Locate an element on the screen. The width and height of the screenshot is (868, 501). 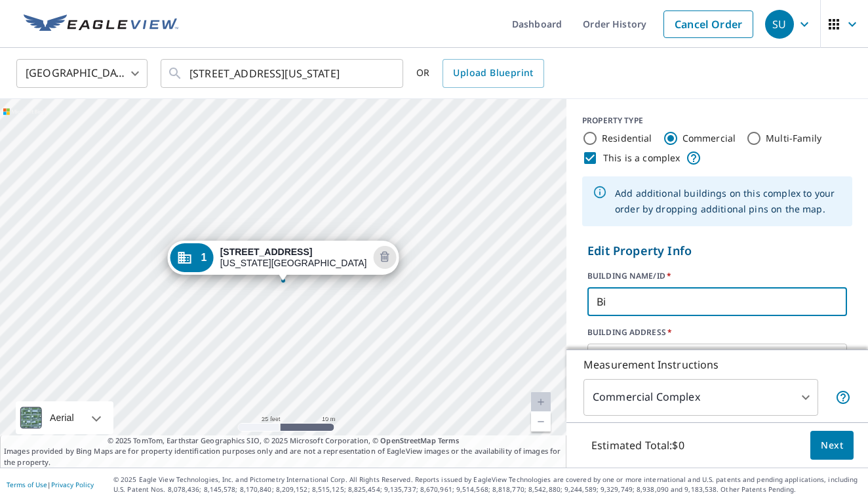
span: Each building may require a separate measurement report; if so, your account will be billed per r... is located at coordinates (843, 397).